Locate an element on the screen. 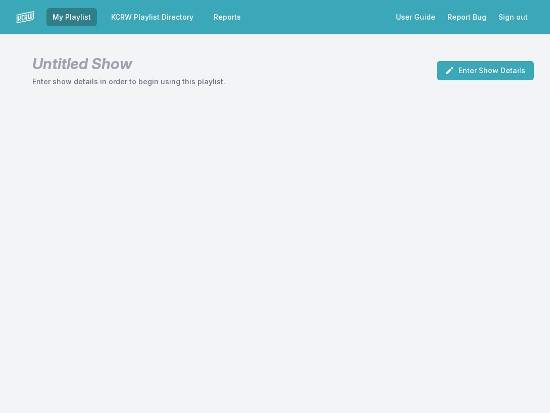 The height and width of the screenshot is (413, 550). a: User Guide is located at coordinates (415, 17).